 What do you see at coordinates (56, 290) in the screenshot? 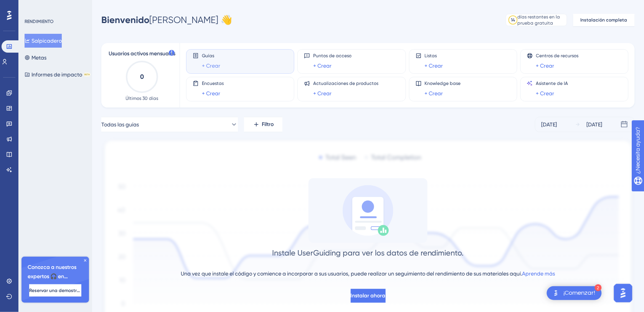
I see `button: Reservar una demostración` at bounding box center [56, 290].